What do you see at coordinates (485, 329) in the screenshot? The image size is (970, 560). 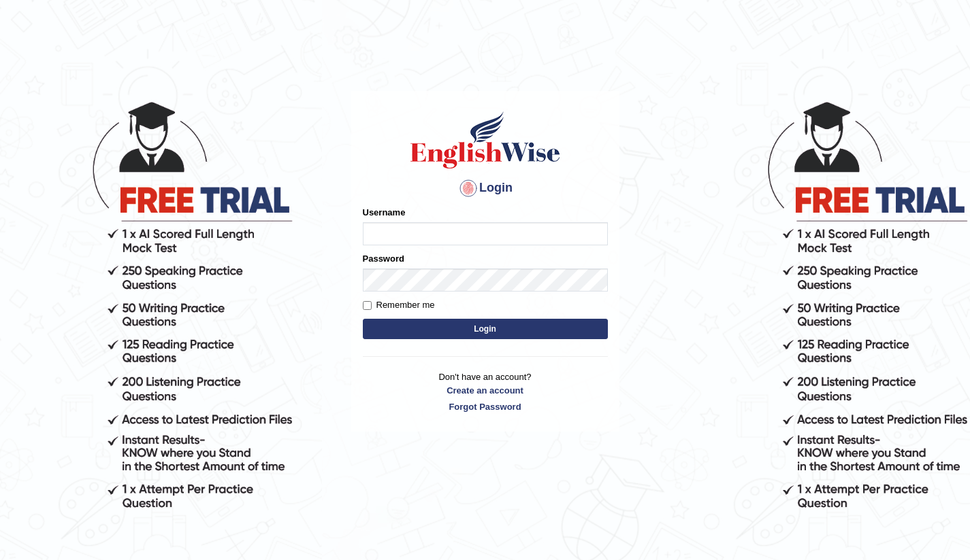 I see `button: Login` at bounding box center [485, 329].